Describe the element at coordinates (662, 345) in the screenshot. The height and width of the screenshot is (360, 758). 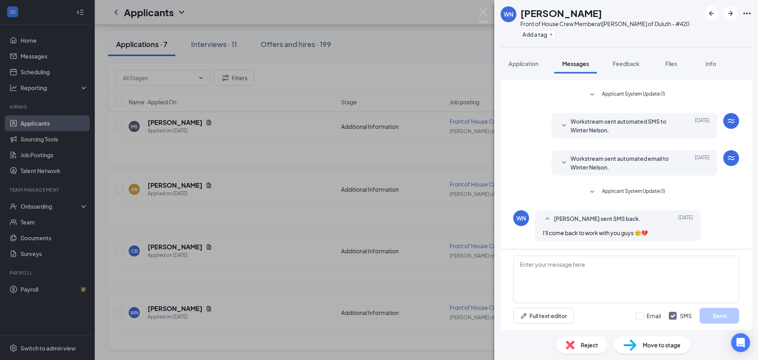
I see `span: Move to stage` at that location.